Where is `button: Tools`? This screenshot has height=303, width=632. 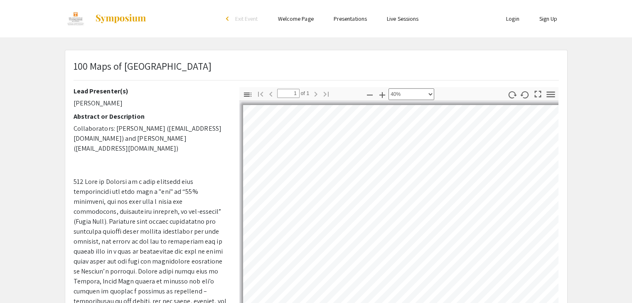
button: Tools is located at coordinates (551, 94).